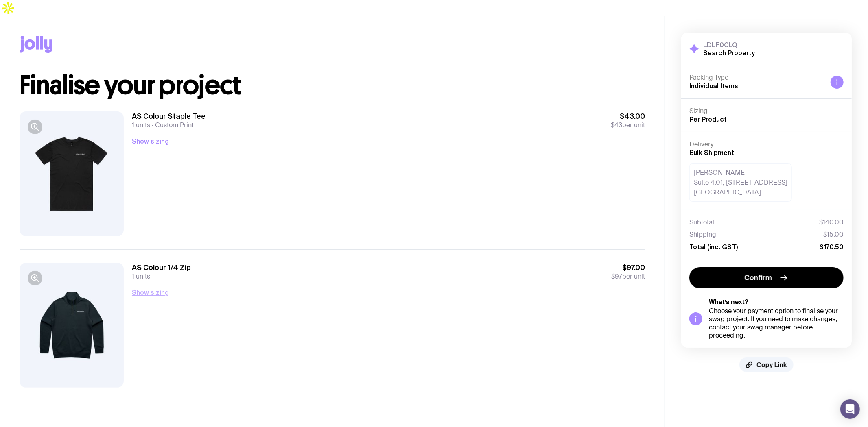 The width and height of the screenshot is (868, 427). I want to click on span: Custom Print, so click(172, 125).